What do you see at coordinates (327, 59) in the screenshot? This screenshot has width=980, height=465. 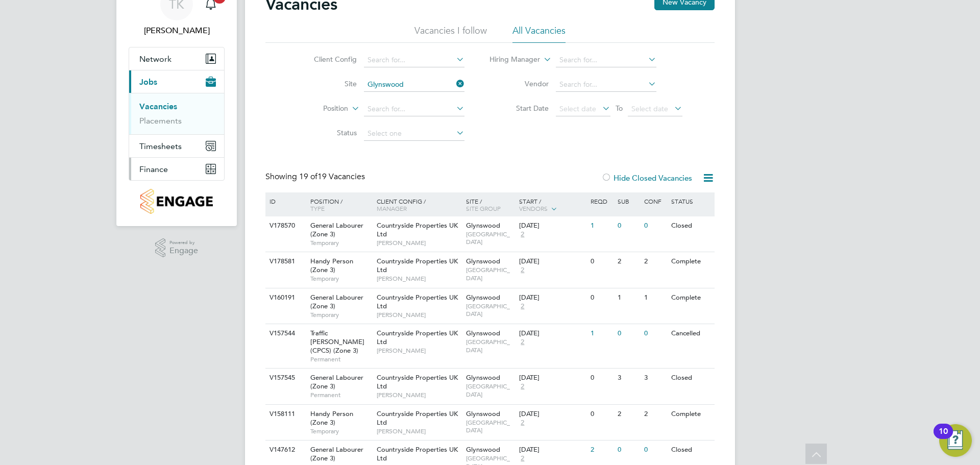 I see `label: Client Config` at bounding box center [327, 59].